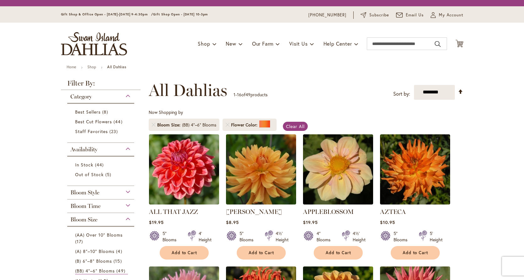 This screenshot has width=524, height=280. I want to click on span: $10.95, so click(388, 222).